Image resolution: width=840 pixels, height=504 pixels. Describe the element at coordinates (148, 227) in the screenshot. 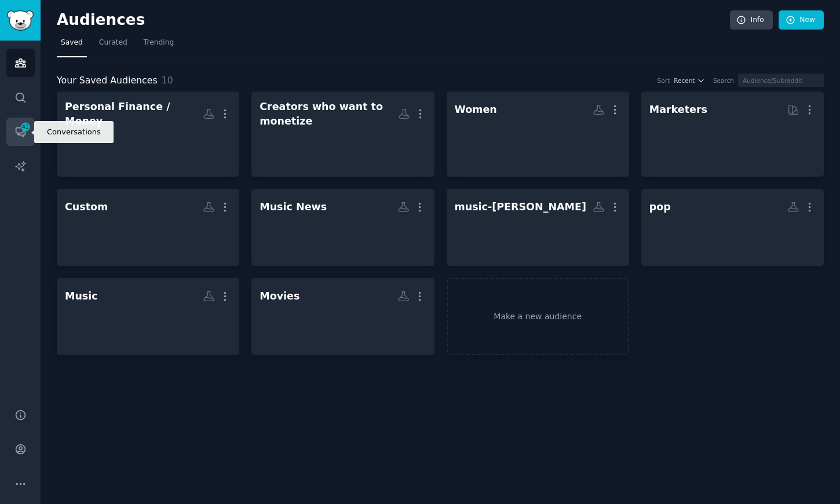

I see `a: Custom` at that location.